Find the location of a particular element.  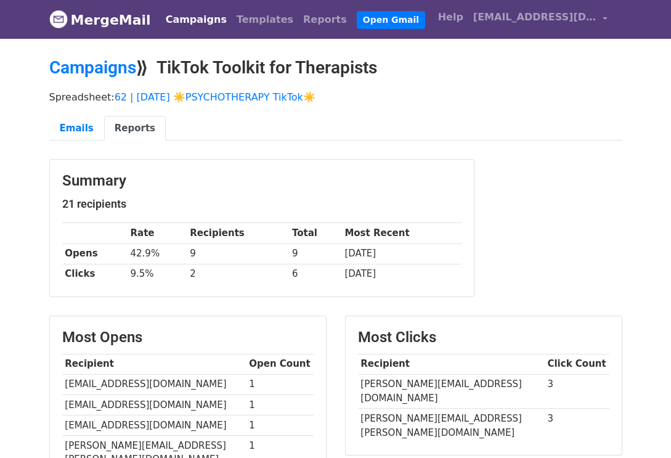

h5: 21 recipients is located at coordinates (262, 204).